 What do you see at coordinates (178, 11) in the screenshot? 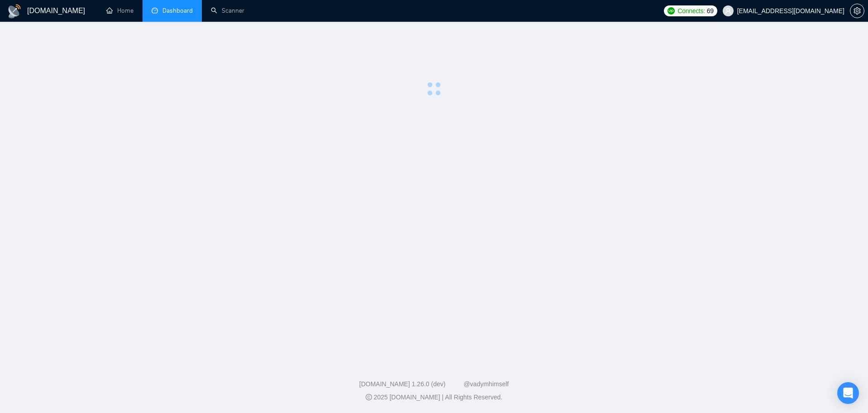
I see `span: Dashboard` at bounding box center [178, 11].